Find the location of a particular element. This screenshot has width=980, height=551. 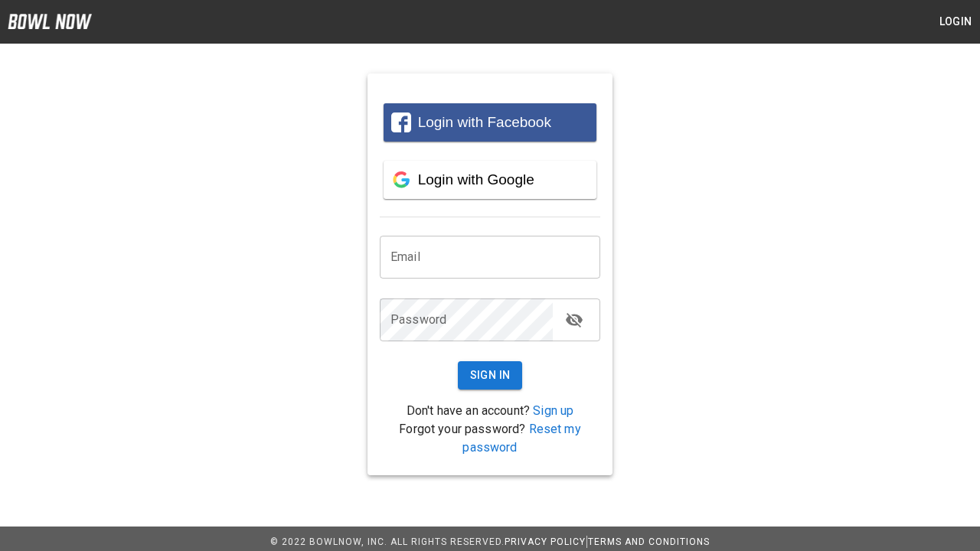

span: © 2022 BowlNow, Inc. All Rights Reserved. is located at coordinates (387, 542).